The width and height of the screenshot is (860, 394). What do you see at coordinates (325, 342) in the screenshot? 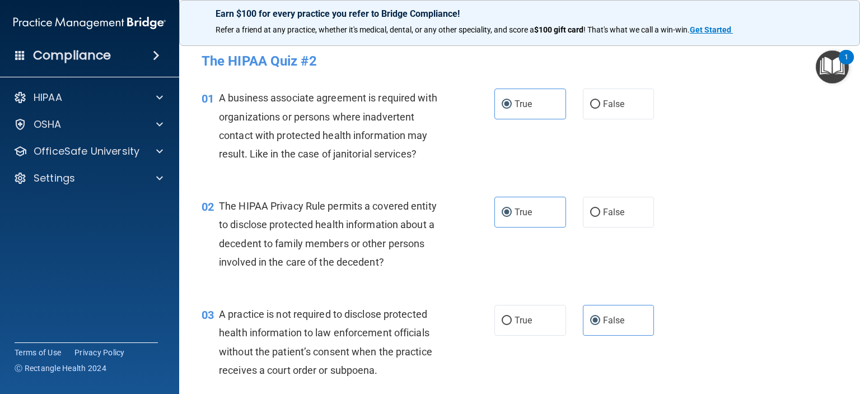
I see `span: A practice is not required to disclose protected health information to law enforcement officials ...` at bounding box center [325, 342].